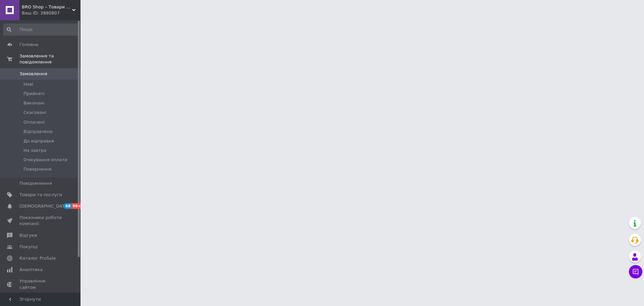 The image size is (644, 306). Describe the element at coordinates (39, 141) in the screenshot. I see `span: До відправки` at that location.